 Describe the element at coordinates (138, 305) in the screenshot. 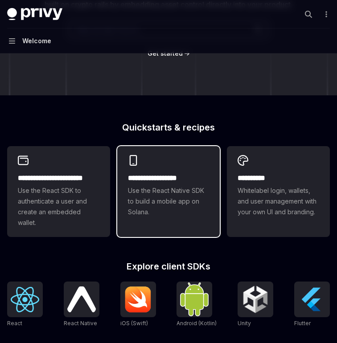

I see `a: iOS (Swift)iOS (Swift)` at that location.